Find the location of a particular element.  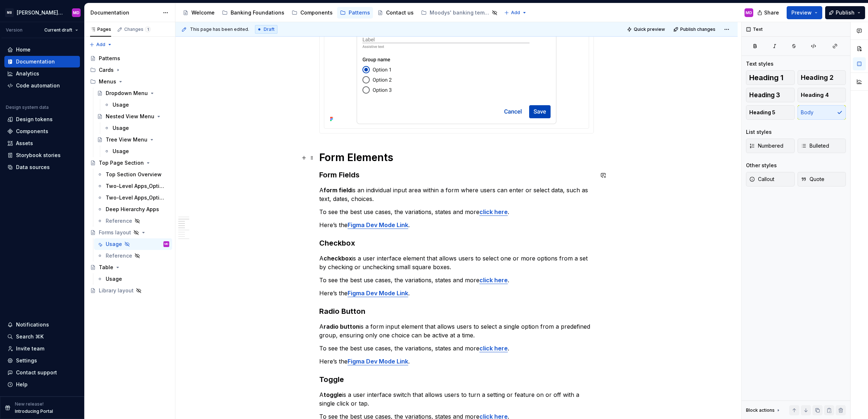

div: MD is located at coordinates (76, 13).